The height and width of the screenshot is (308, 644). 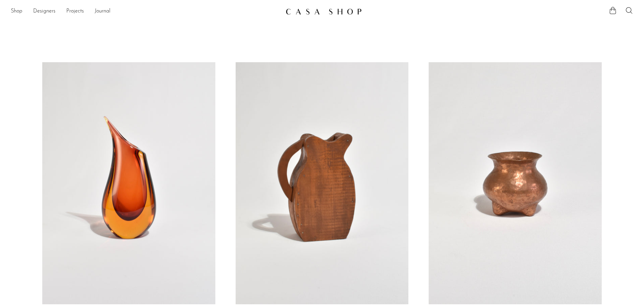 What do you see at coordinates (145, 11) in the screenshot?
I see `ul: NEW HEADER MENU` at bounding box center [145, 11].